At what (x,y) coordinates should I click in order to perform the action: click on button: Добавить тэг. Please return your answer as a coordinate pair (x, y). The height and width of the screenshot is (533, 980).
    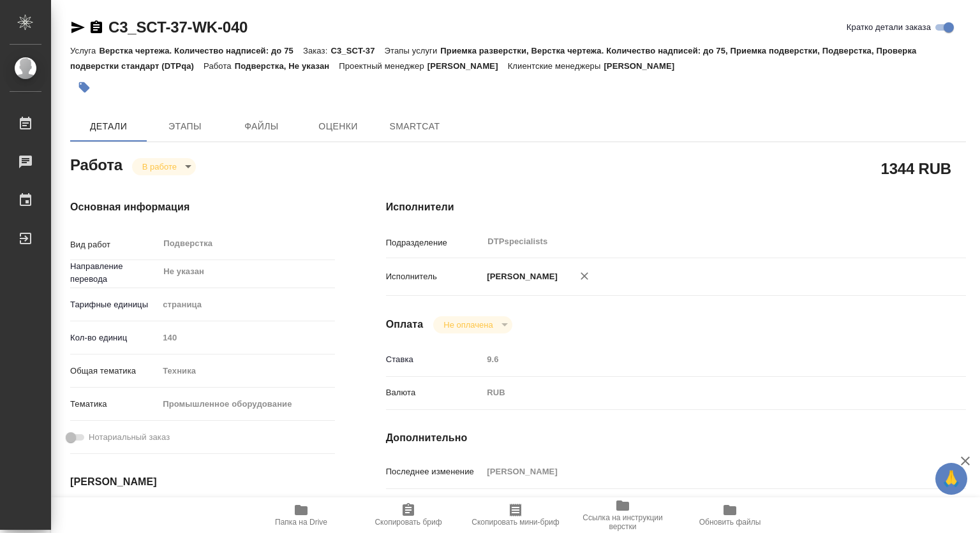
    Looking at the image, I should click on (85, 87).